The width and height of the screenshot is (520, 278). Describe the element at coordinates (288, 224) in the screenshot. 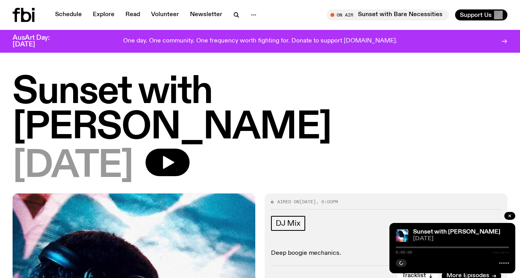

I see `a: DJ Mix` at that location.